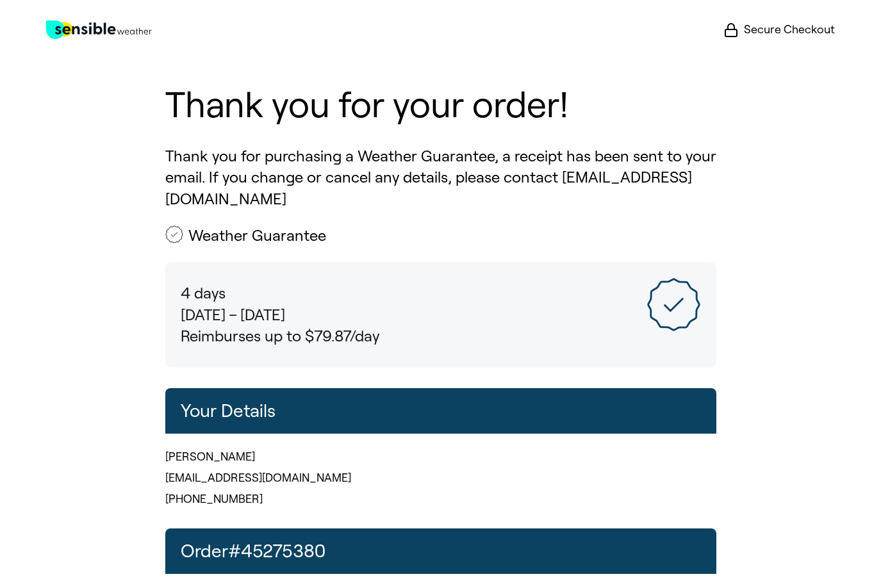  What do you see at coordinates (441, 337) in the screenshot?
I see `p: Reimburses up to $79.87/day` at bounding box center [441, 337].